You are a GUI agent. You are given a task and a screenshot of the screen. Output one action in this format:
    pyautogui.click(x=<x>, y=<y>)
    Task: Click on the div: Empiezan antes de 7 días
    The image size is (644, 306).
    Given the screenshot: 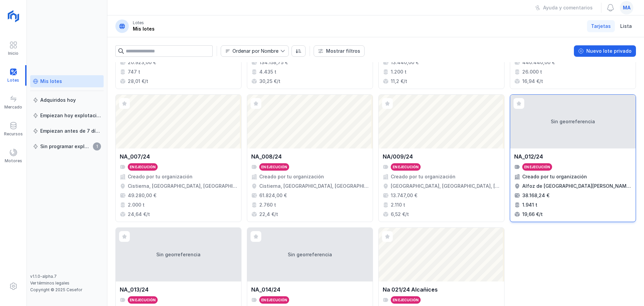 What is the action you would take?
    pyautogui.click(x=70, y=131)
    